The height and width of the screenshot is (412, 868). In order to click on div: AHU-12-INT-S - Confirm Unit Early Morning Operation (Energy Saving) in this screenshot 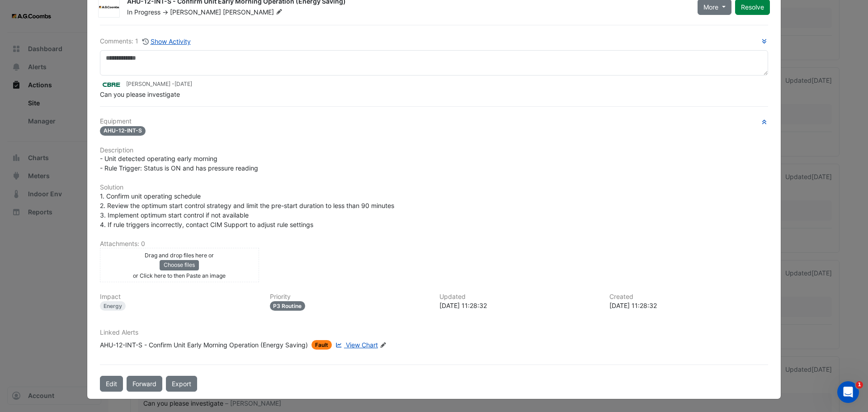, I will do `click(204, 345)`.